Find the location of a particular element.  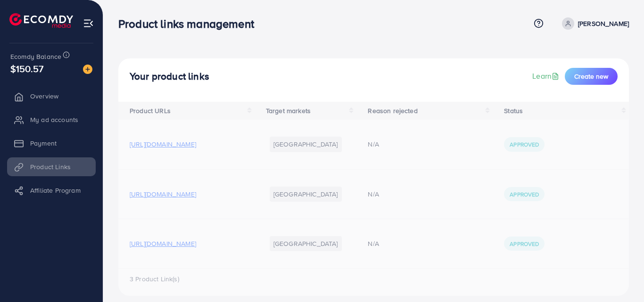

img: image is located at coordinates (87, 69).